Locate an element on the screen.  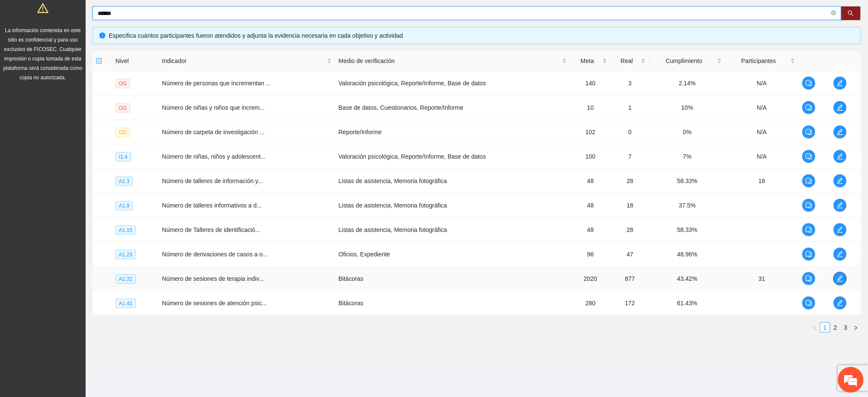
td: 280 is located at coordinates (591, 303).